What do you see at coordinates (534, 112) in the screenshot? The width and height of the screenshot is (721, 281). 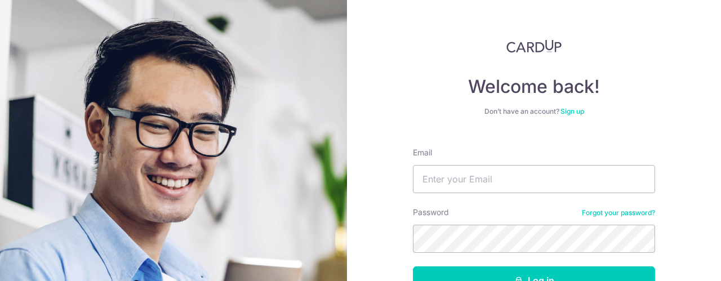 I see `div: Don’t have an account?` at bounding box center [534, 112].